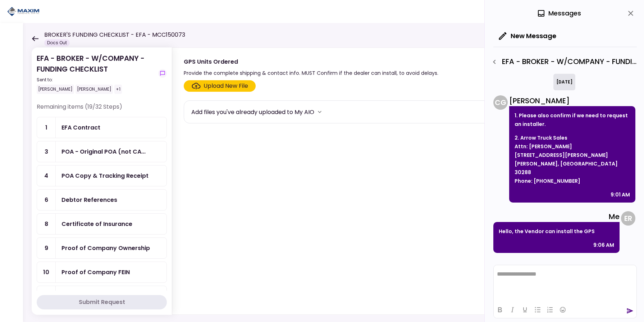 The image size is (644, 322). I want to click on div: Messages, so click(559, 13).